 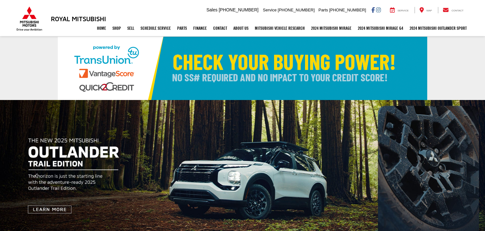 I want to click on a: About Us, so click(x=241, y=28).